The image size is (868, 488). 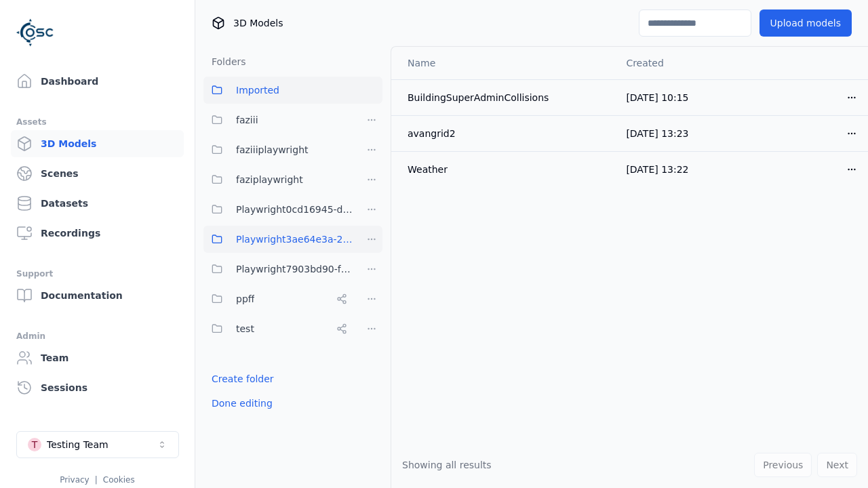 I want to click on button: test, so click(x=278, y=329).